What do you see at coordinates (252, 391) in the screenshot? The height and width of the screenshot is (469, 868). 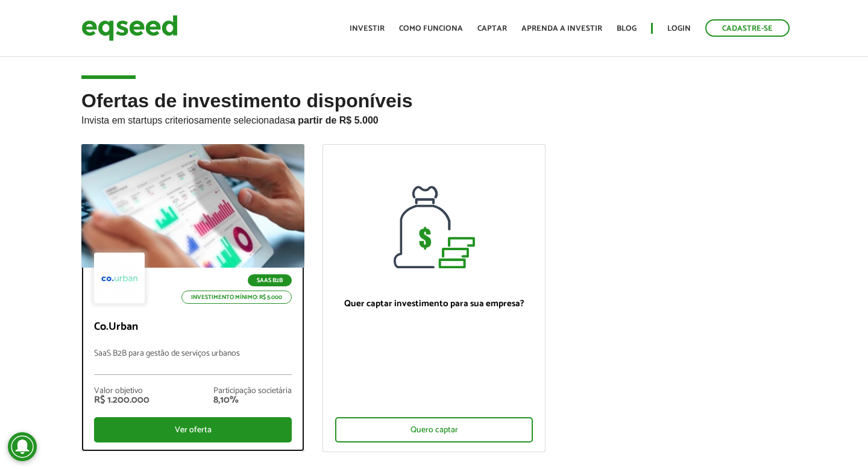 I see `div: Participação societária` at bounding box center [252, 391].